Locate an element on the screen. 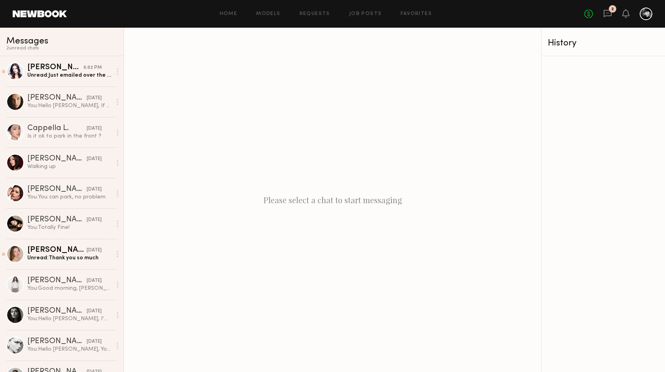  a: Job Posts is located at coordinates (365, 14).